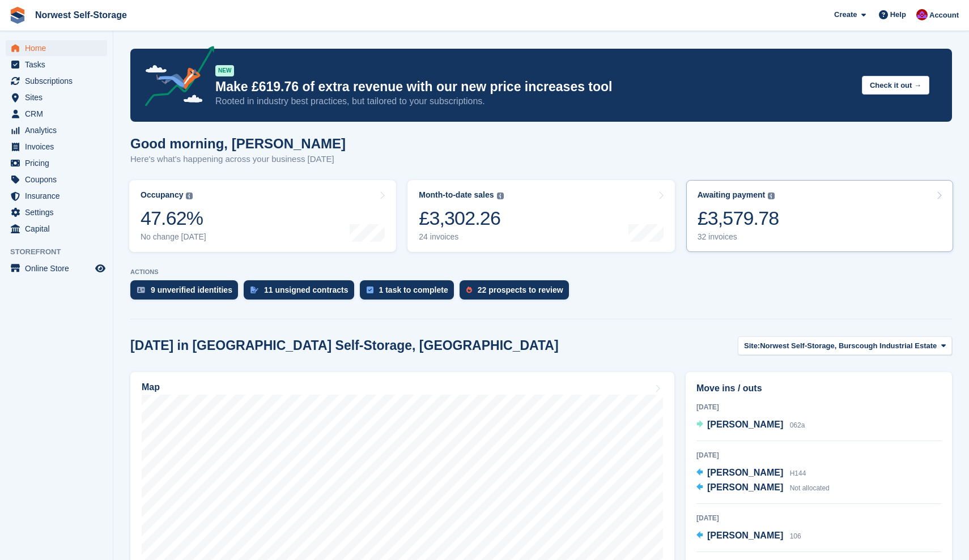  I want to click on div: £3,302.26, so click(461, 218).